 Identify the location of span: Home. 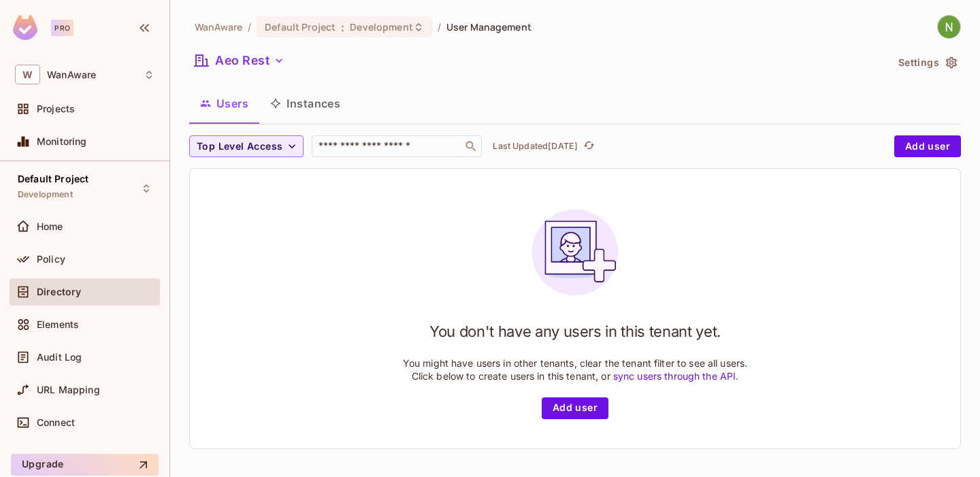
(49, 227).